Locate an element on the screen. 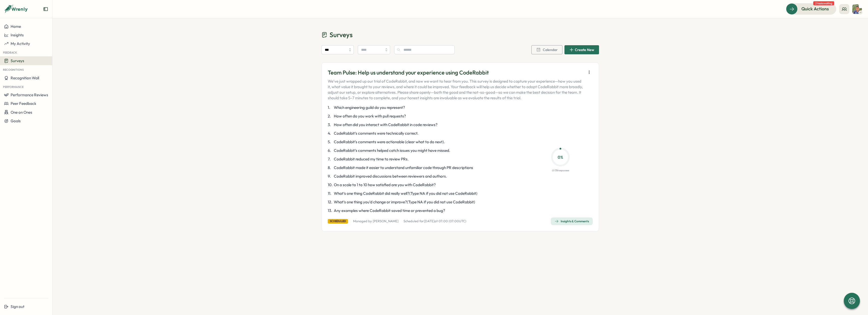 Image resolution: width=868 pixels, height=315 pixels. span: What’s one thing you’d change or improve?(Type NA if you did not use CodeRabbit) is located at coordinates (405, 202).